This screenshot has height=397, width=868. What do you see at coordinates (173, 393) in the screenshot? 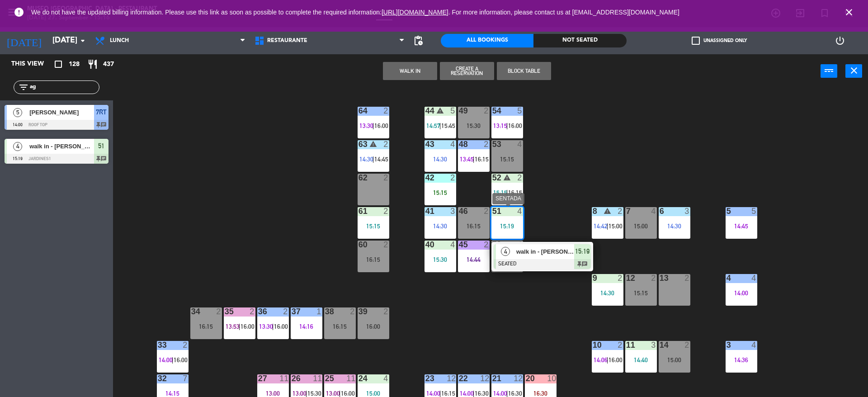
I see `div: 14:15` at bounding box center [173, 393].